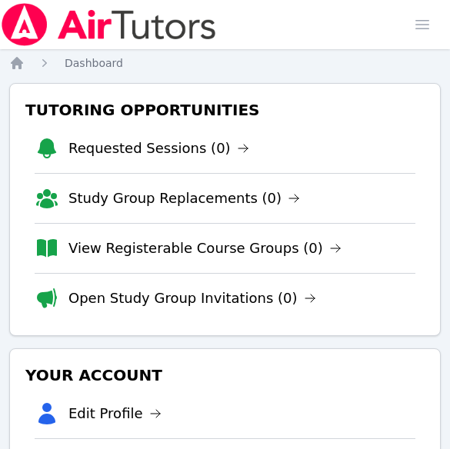 This screenshot has width=450, height=449. I want to click on a: Edit Profile, so click(114, 413).